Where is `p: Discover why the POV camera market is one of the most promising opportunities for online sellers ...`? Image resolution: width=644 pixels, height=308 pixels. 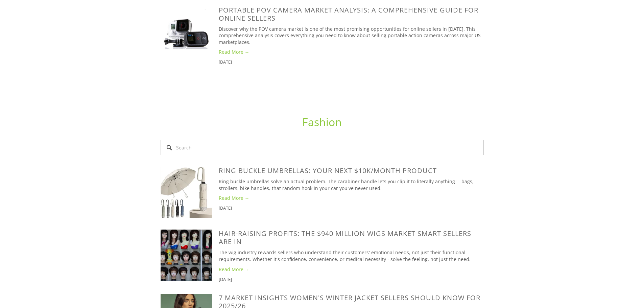 p: Discover why the POV camera market is one of the most promising opportunities for online sellers ... is located at coordinates (351, 36).